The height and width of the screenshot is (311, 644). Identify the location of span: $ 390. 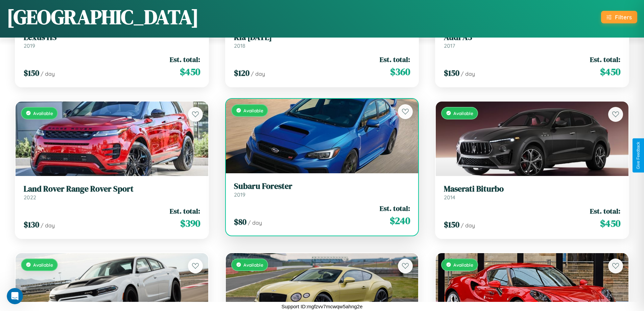
(190, 223).